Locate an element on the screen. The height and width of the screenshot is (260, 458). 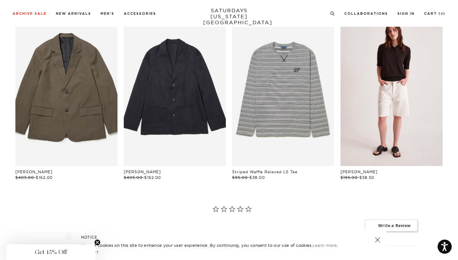
a: Learn more is located at coordinates (324, 245).